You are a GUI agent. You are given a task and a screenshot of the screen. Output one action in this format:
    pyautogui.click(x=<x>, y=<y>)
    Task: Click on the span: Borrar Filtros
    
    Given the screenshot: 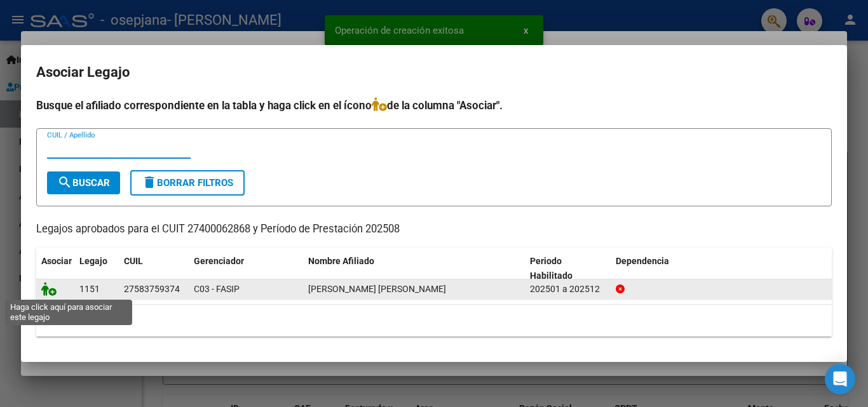 What is the action you would take?
    pyautogui.click(x=187, y=183)
    